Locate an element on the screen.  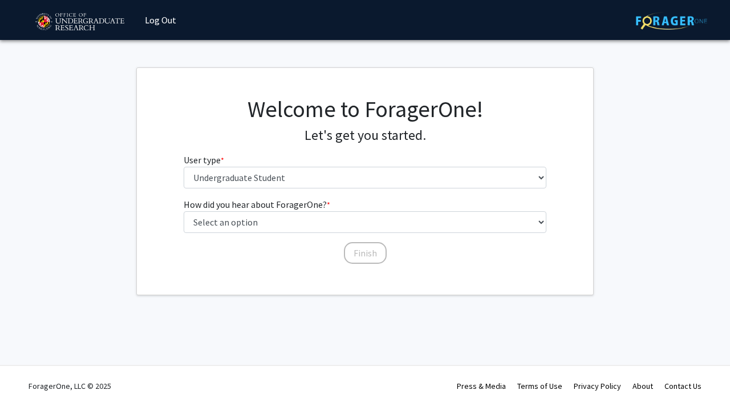
button: Finish is located at coordinates (365, 253).